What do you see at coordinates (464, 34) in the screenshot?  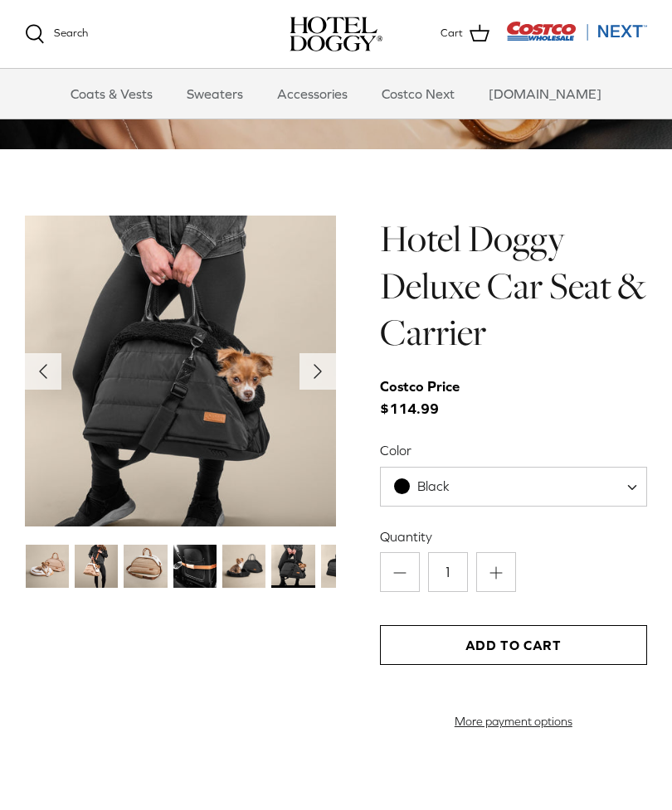 I see `a: Cart` at bounding box center [464, 34].